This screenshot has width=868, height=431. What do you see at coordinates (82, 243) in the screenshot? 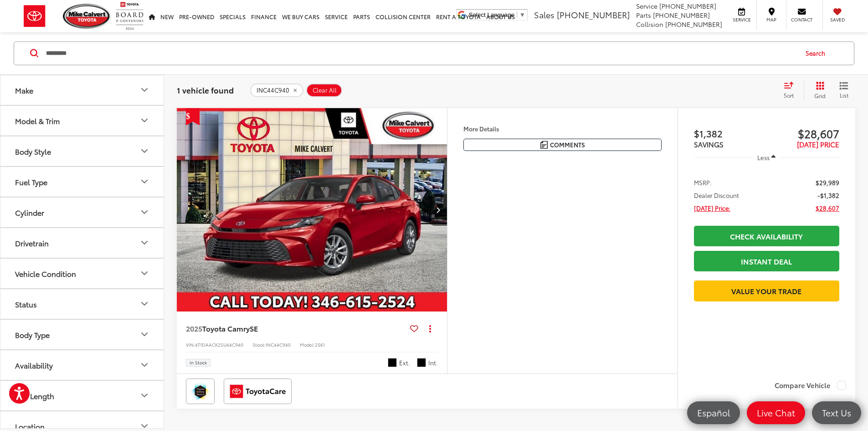
I see `button: DrivetrainDrivetrain` at bounding box center [82, 243].